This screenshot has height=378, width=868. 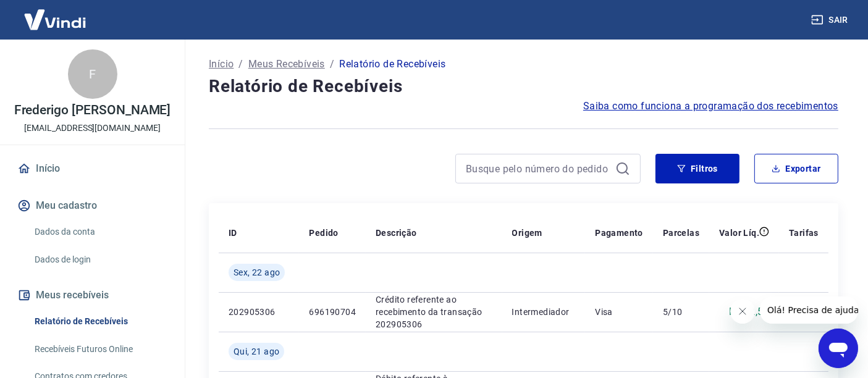 I want to click on p: Visa, so click(x=619, y=312).